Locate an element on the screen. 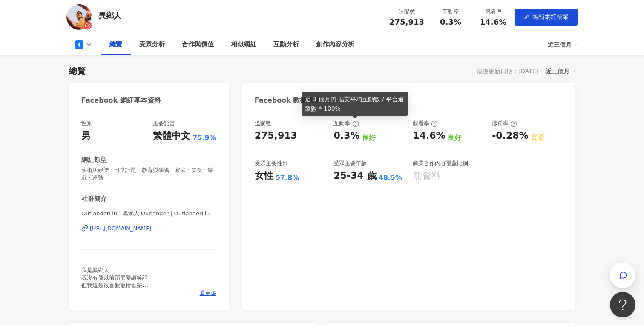 This screenshot has height=326, width=644. span: 275,913 is located at coordinates (406, 21).